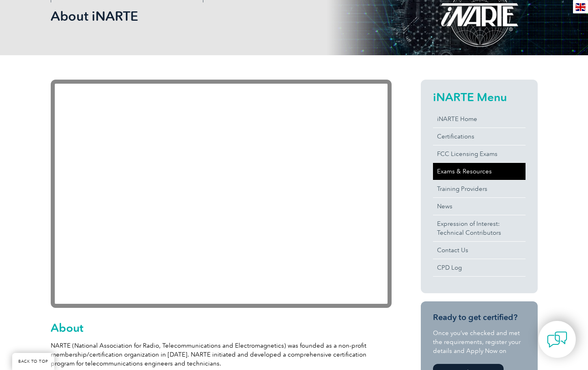  What do you see at coordinates (480, 154) in the screenshot?
I see `a: FCC Licensing Exams` at bounding box center [480, 154].